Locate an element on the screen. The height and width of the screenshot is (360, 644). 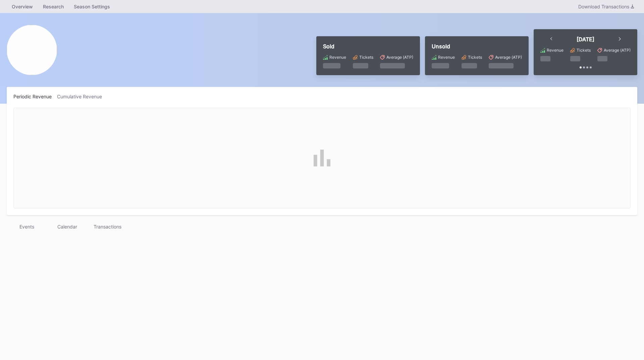
div: Calendar is located at coordinates (67, 226).